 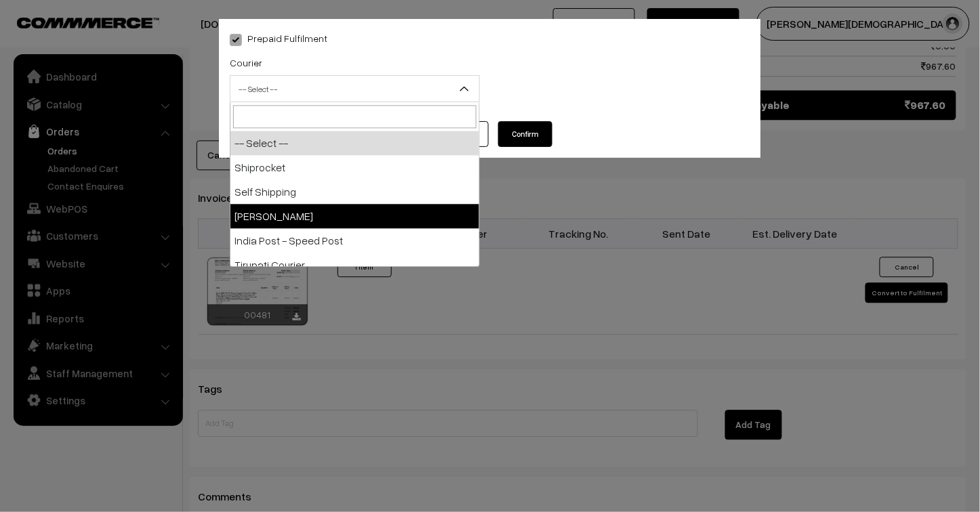 What do you see at coordinates (525, 134) in the screenshot?
I see `button: Confirm` at bounding box center [525, 134].